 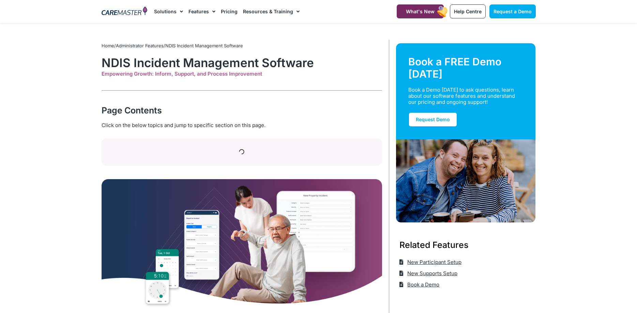 What do you see at coordinates (430, 262) in the screenshot?
I see `a: New Participant Setup` at bounding box center [430, 262].